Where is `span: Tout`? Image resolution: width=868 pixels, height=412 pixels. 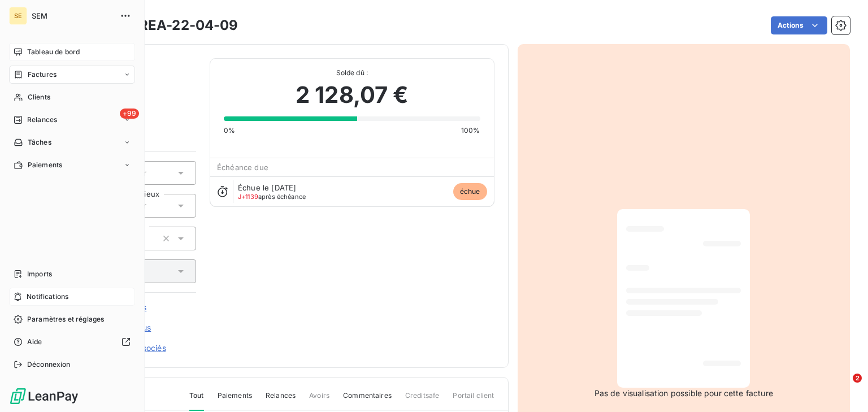 span: Tout is located at coordinates (197, 401).